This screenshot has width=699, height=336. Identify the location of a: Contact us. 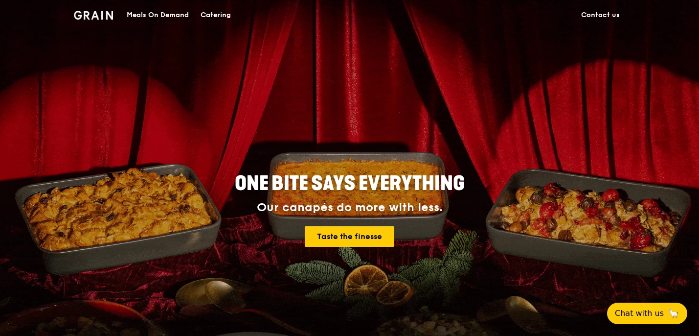
(601, 15).